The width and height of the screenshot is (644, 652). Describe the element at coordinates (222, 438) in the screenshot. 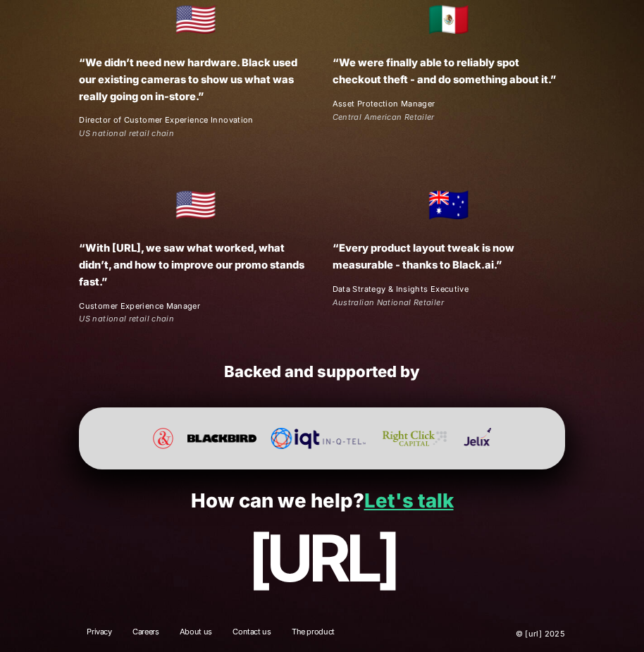

I see `a: Blackbird Ventures Website` at that location.